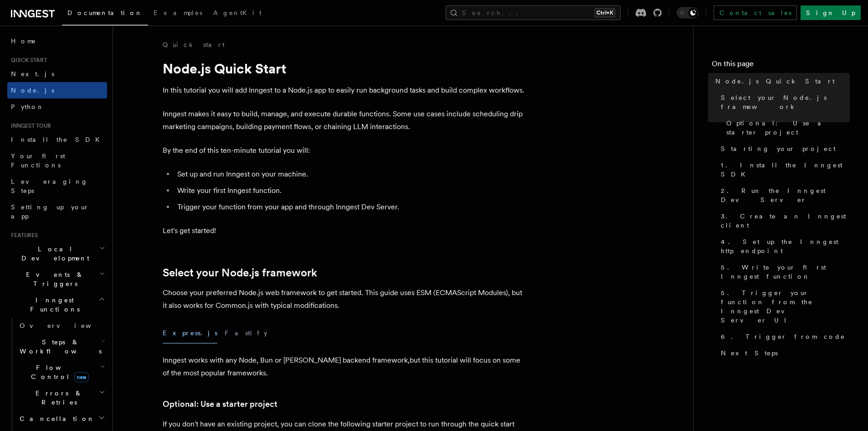 This screenshot has height=431, width=868. I want to click on a: Install the SDK, so click(57, 140).